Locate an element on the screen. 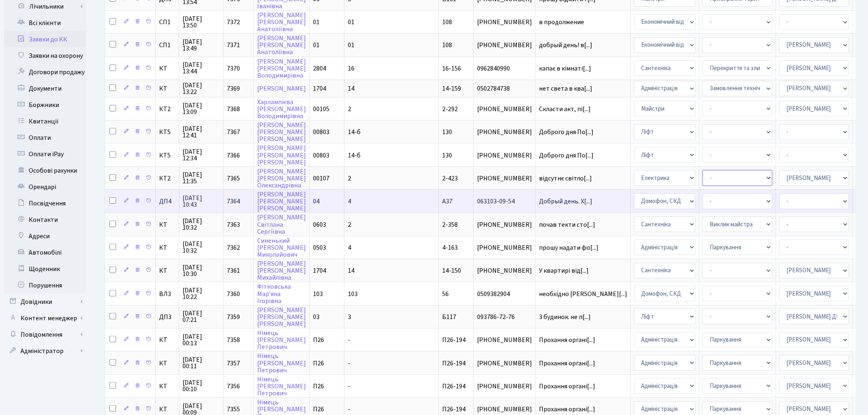  span: 14-150 is located at coordinates (452, 271).